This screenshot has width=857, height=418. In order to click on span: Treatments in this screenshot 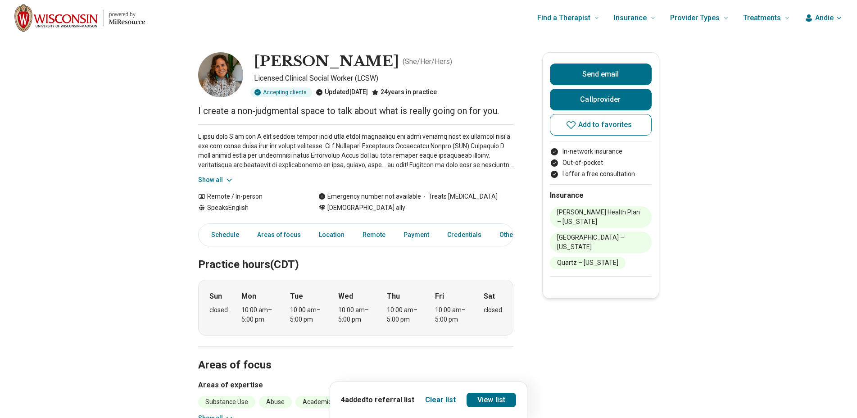, I will do `click(762, 18)`.